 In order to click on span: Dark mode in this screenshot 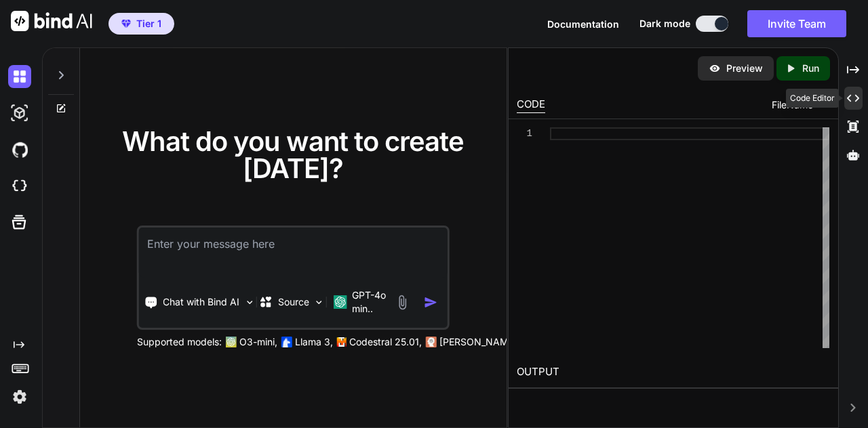, I will do `click(664, 24)`.